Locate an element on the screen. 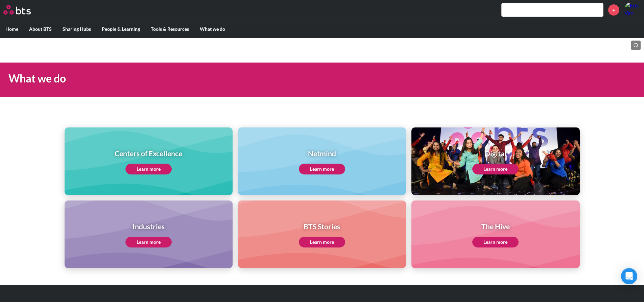 This screenshot has width=644, height=308. label: Sharing Hubs is located at coordinates (77, 29).